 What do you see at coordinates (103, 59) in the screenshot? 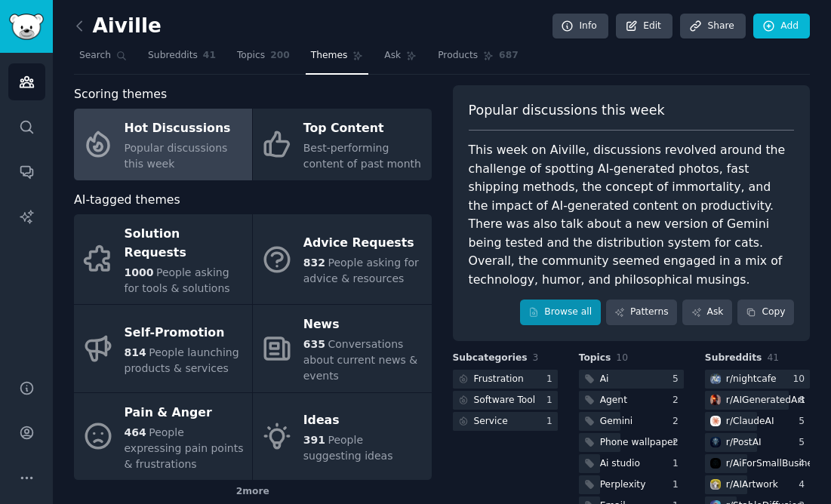
I see `a: Search` at bounding box center [103, 59].